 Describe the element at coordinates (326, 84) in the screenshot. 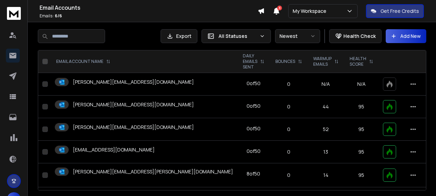

I see `td: N/A` at that location.